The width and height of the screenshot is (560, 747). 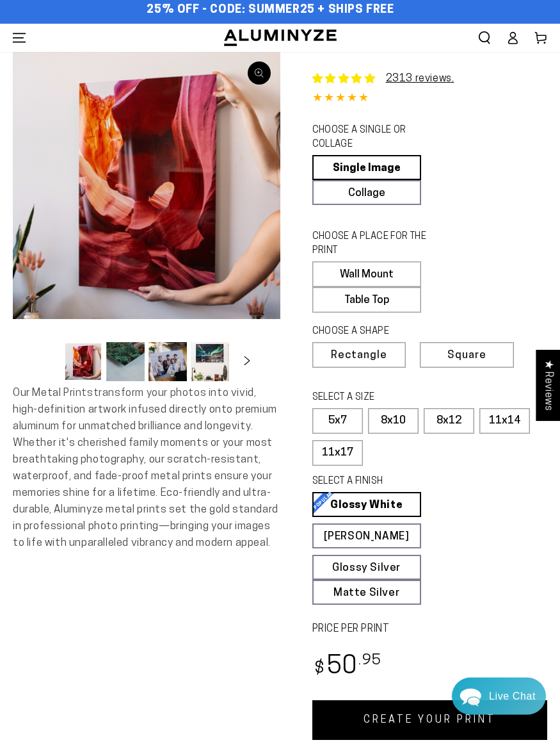 I want to click on summary: Menu, so click(x=19, y=38).